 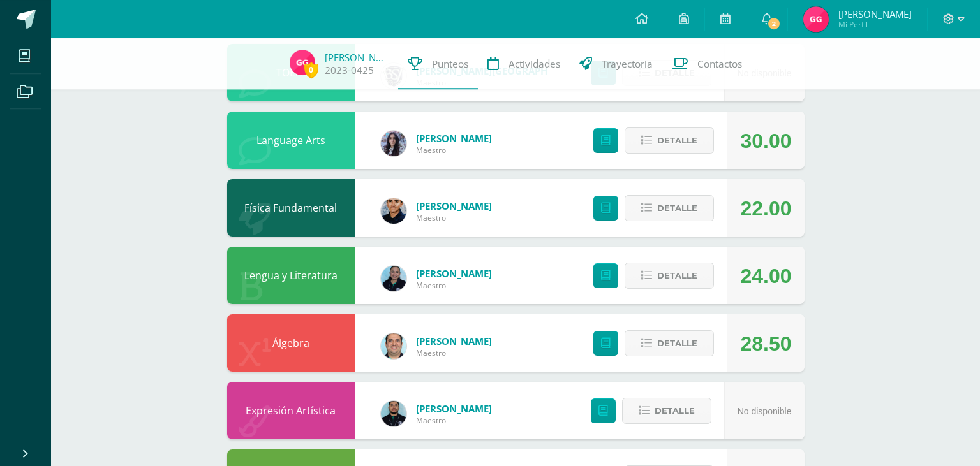 I want to click on span: Mi Perfil, so click(x=874, y=24).